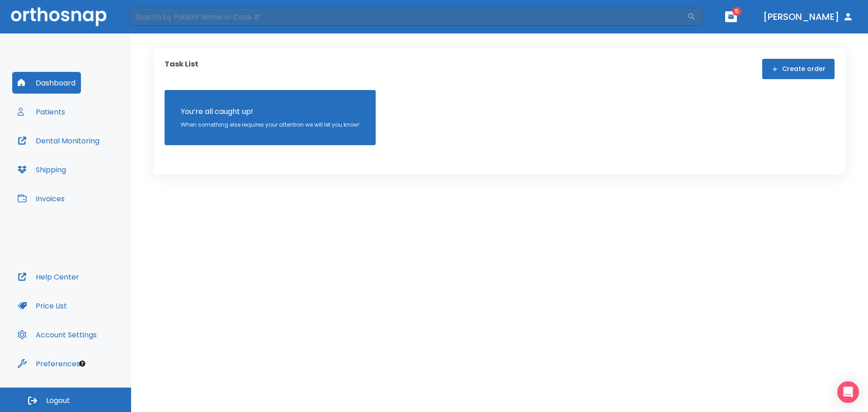 The height and width of the screenshot is (412, 868). What do you see at coordinates (42, 170) in the screenshot?
I see `a: Shipping` at bounding box center [42, 170].